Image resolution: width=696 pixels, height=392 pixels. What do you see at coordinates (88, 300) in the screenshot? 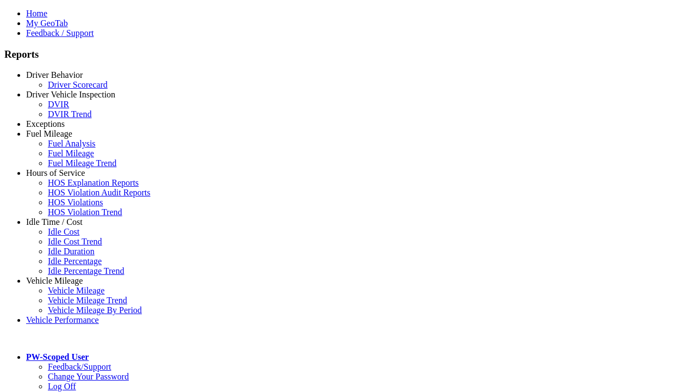
I see `a: Vehicle Mileage Trend` at bounding box center [88, 300].